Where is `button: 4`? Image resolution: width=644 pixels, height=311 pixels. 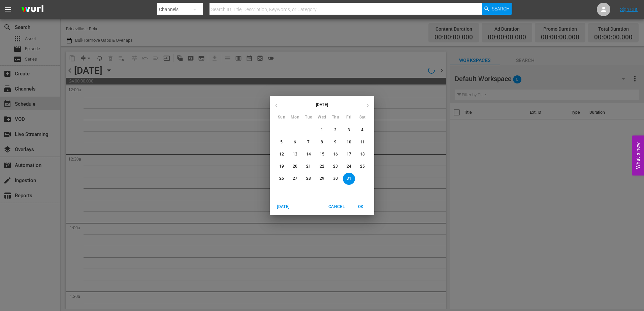 button: 4 is located at coordinates (362, 130).